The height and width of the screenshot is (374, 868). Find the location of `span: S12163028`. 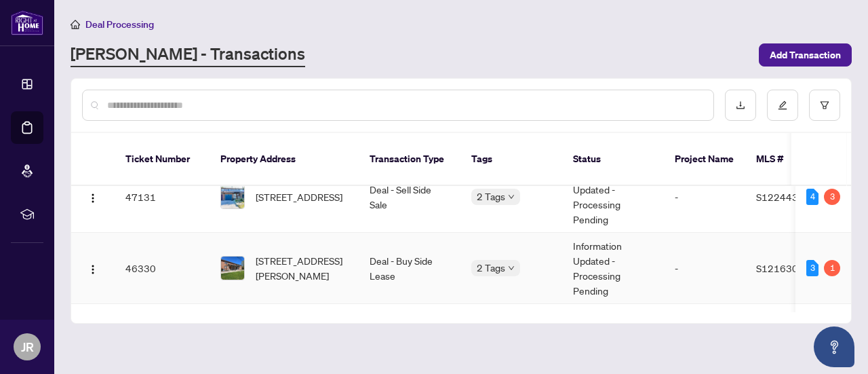

span: S12163028 is located at coordinates (783, 268).